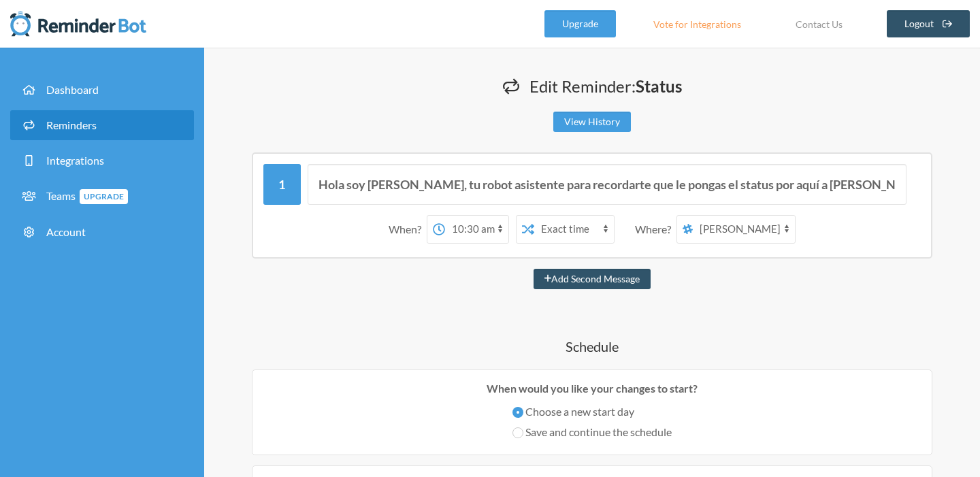  What do you see at coordinates (655, 229) in the screenshot?
I see `div: Where?` at bounding box center [655, 229].